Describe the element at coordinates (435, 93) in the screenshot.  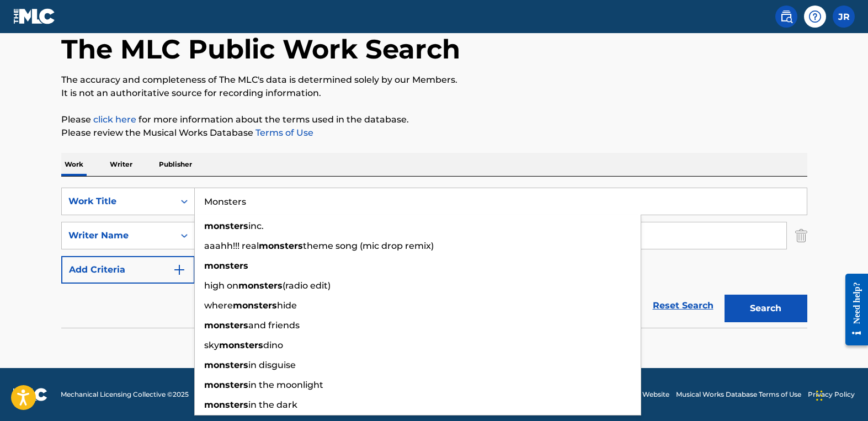
I see `p: It is not an authoritative source for recording information.` at that location.